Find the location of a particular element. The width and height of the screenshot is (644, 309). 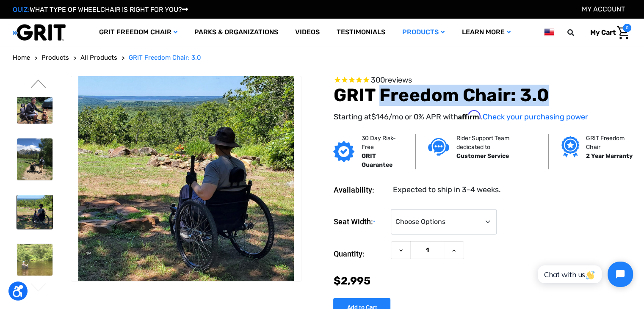

a: Learn More is located at coordinates (485, 32).